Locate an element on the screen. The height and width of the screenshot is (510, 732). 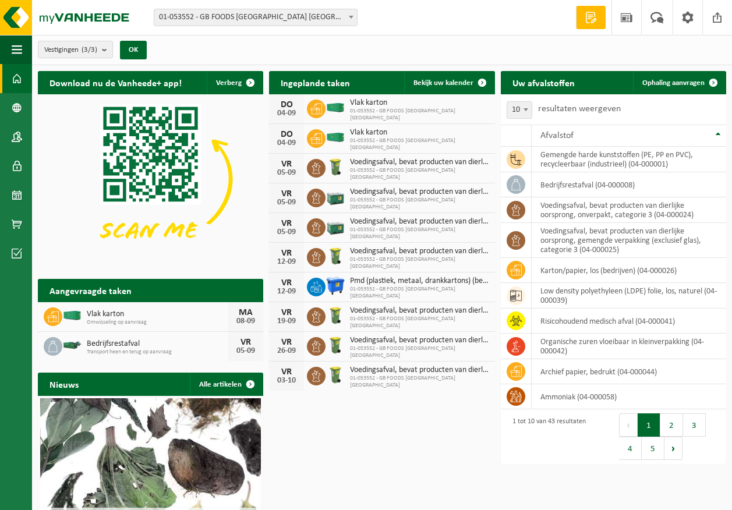
h2: Download nu de Vanheede+ app! is located at coordinates (115, 82).